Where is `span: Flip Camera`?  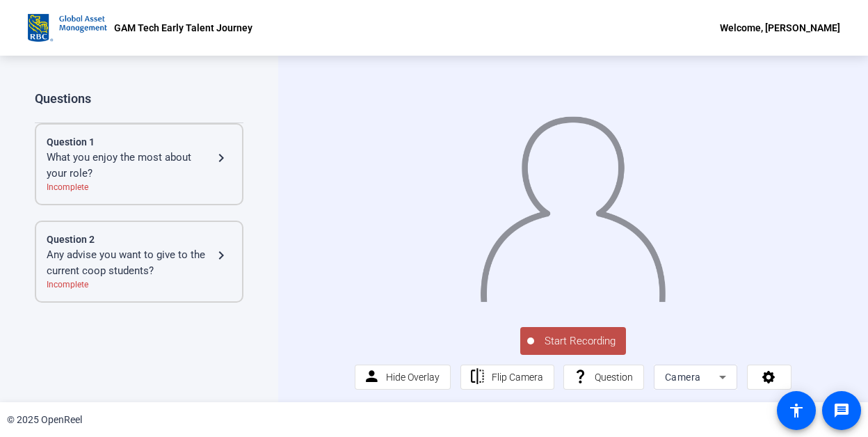 span: Flip Camera is located at coordinates (517, 377).